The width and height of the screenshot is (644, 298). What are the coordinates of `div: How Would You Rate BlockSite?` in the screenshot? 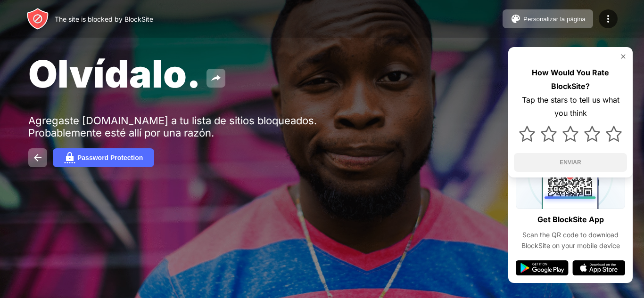 It's located at (570, 80).